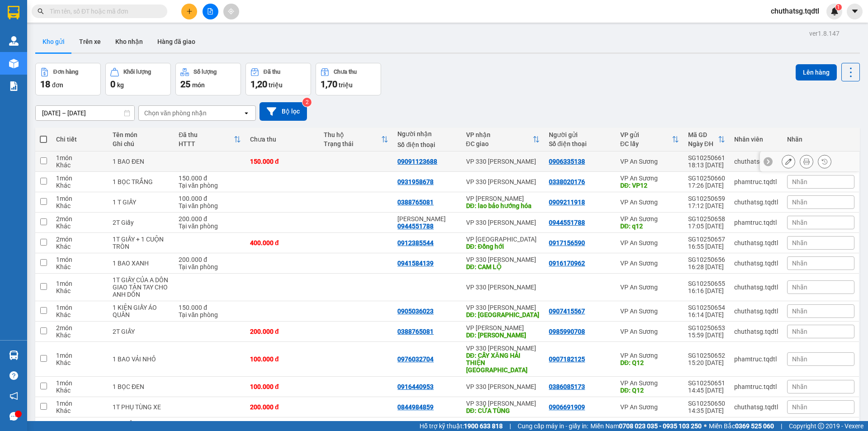 This screenshot has height=431, width=868. What do you see at coordinates (141, 182) in the screenshot?
I see `div: 1 BỌC TRẮNG` at bounding box center [141, 182].